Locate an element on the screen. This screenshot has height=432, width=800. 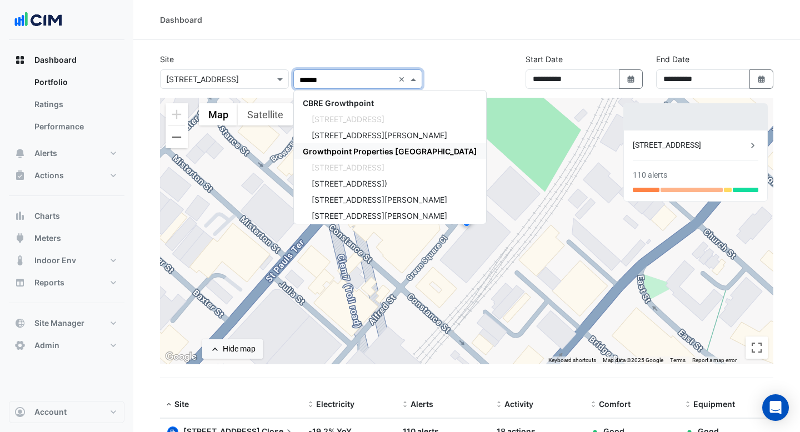
a: Ratings is located at coordinates (75, 104).